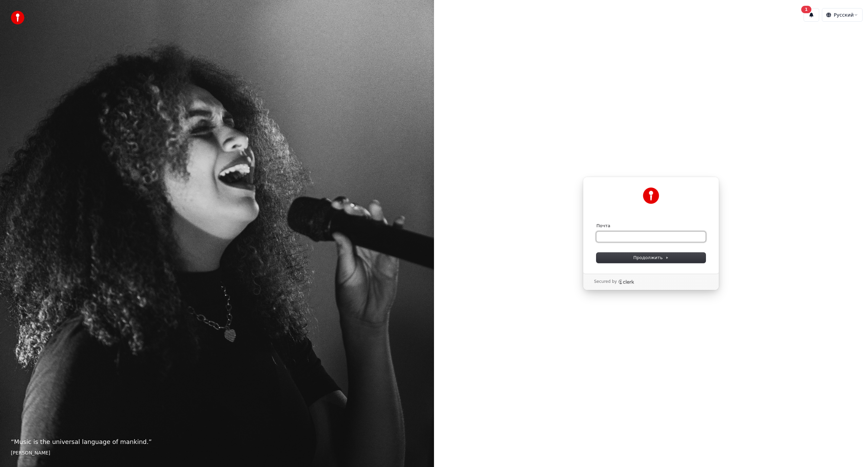 The height and width of the screenshot is (467, 868). I want to click on label: Почта, so click(603, 226).